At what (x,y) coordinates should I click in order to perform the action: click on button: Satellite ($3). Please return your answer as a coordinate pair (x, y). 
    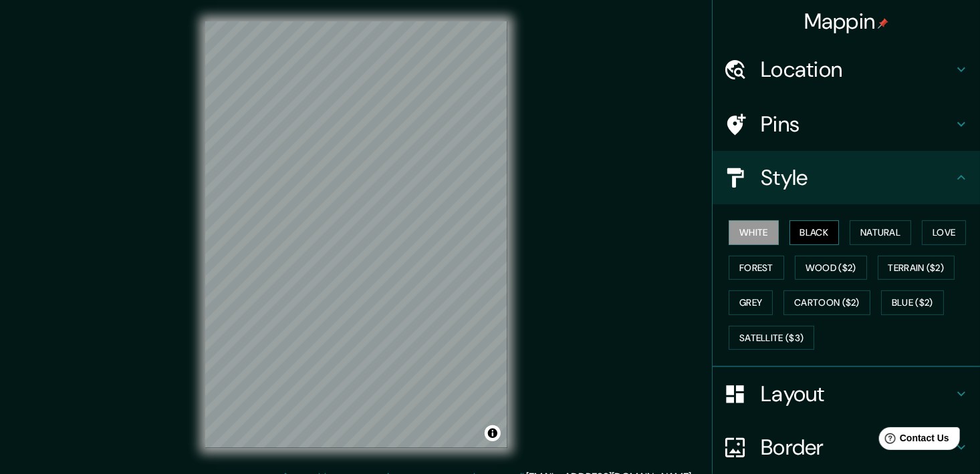
    Looking at the image, I should click on (772, 338).